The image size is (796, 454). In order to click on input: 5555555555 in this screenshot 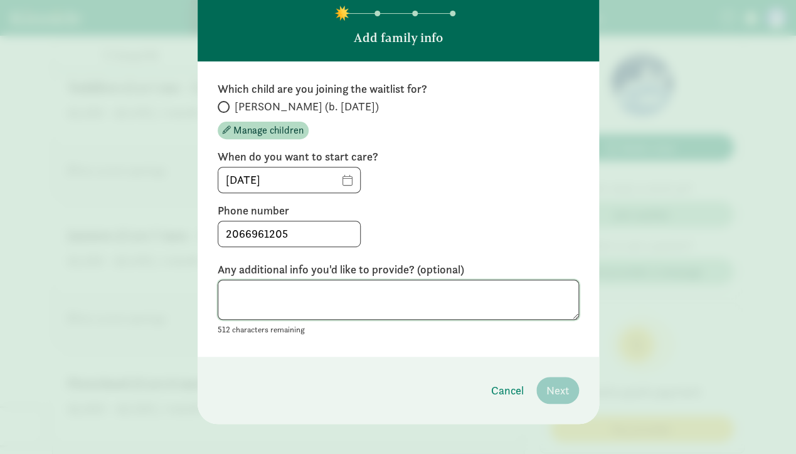, I will do `click(289, 234)`.